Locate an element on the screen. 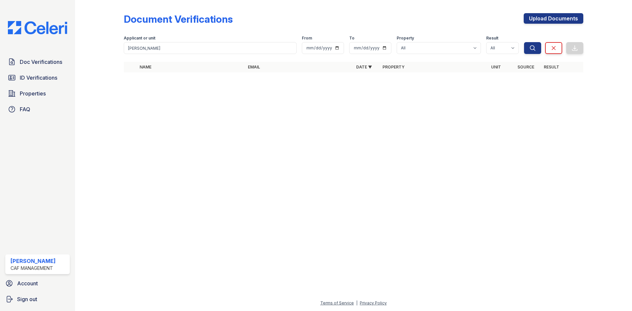 The height and width of the screenshot is (311, 632). label: Applicant or unit is located at coordinates (140, 38).